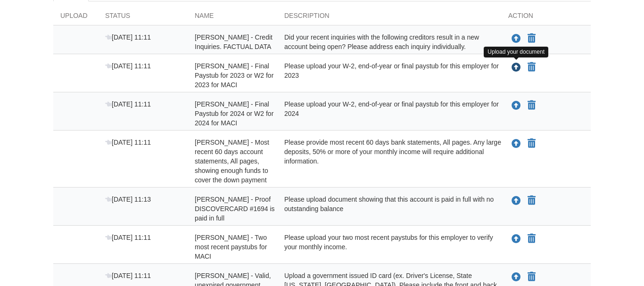 Image resolution: width=644 pixels, height=286 pixels. What do you see at coordinates (531, 106) in the screenshot?
I see `button: Declare Ivan Gray - Final Paystub for 2024 or W2 for 2024 for MACI not applicable` at bounding box center [531, 106].